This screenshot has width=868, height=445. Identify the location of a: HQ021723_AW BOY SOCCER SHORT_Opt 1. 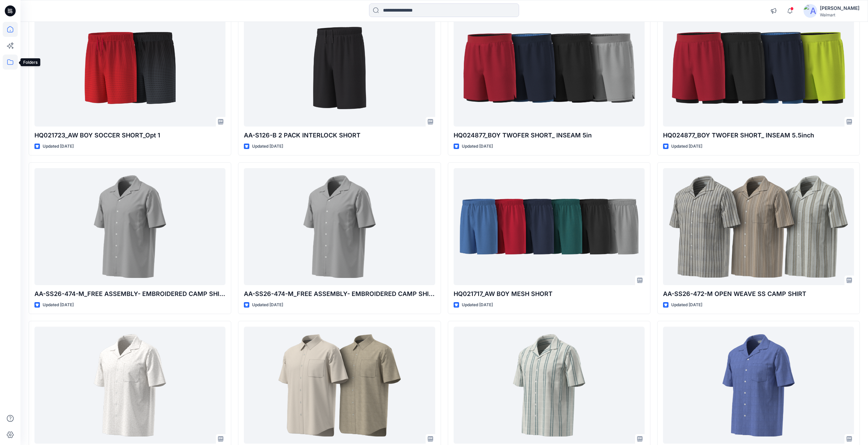
(130, 68).